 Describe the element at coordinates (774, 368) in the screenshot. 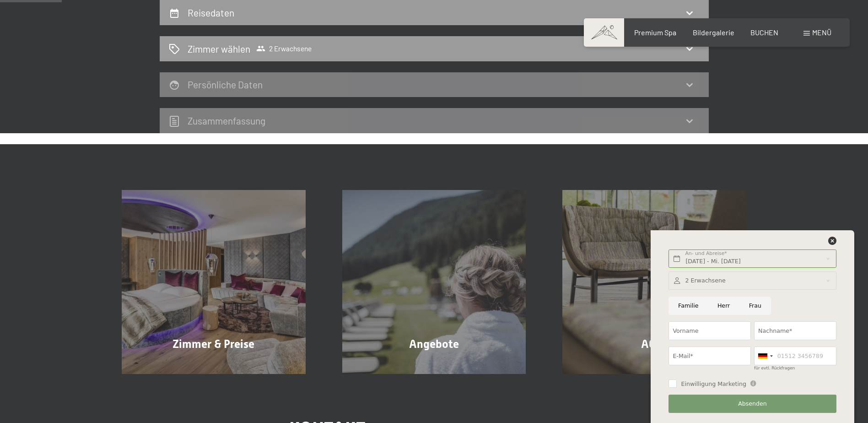

I see `label: für evtl. Rückfragen` at that location.